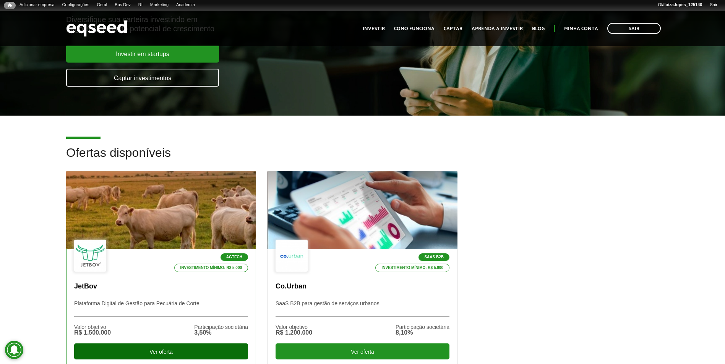 The width and height of the screenshot is (725, 364). I want to click on a: RI, so click(140, 5).